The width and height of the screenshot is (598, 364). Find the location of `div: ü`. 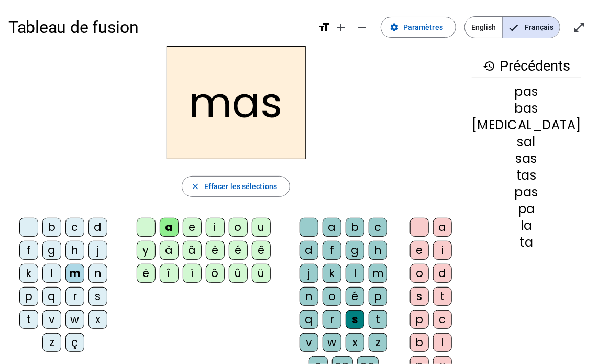

div: ü is located at coordinates (261, 273).